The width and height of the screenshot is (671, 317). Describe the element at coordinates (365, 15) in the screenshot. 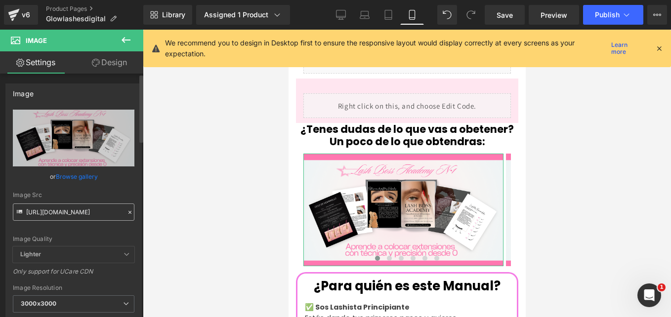

I see `a: Laptop` at that location.